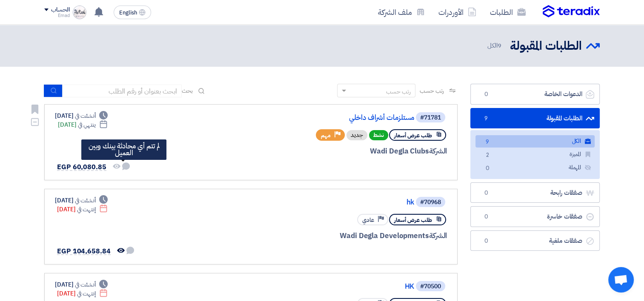 This screenshot has width=644, height=301. What do you see at coordinates (508, 12) in the screenshot?
I see `a: الطلبات` at bounding box center [508, 12].